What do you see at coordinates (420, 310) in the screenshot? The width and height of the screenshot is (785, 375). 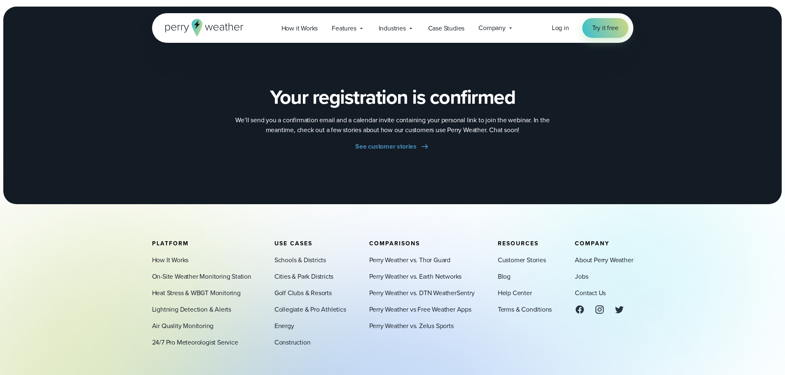 I see `a: Perry Weather vs Free Weather Apps` at bounding box center [420, 310].